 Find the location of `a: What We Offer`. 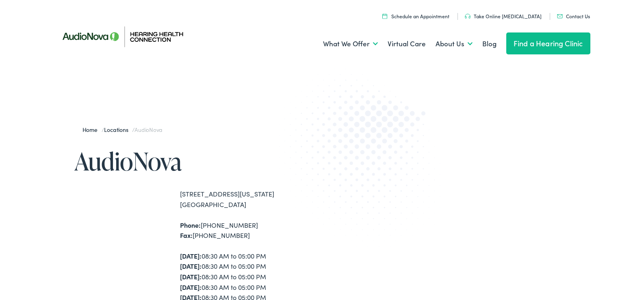

a: What We Offer is located at coordinates (350, 44).